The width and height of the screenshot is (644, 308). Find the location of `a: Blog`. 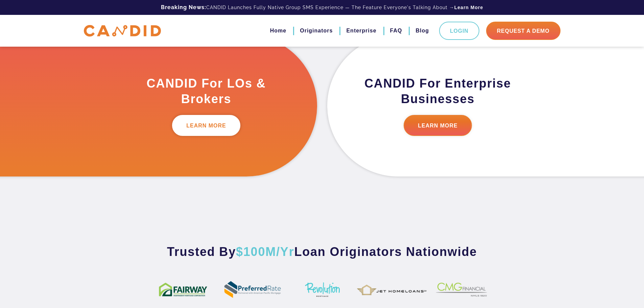

a: Blog is located at coordinates (422, 31).